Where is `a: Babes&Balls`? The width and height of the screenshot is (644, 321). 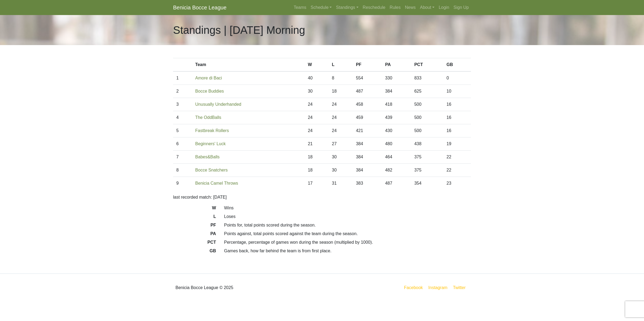 a: Babes&Balls is located at coordinates (208, 157).